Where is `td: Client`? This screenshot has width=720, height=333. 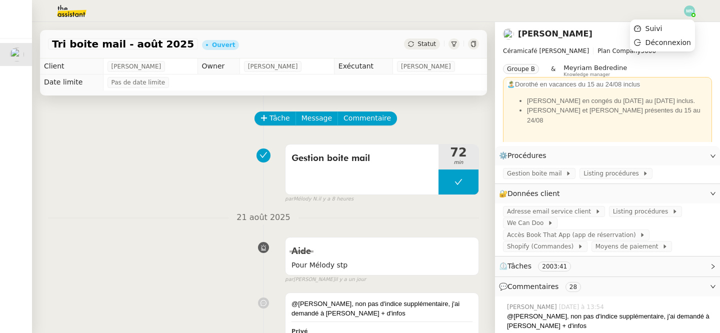 td: Client is located at coordinates (72, 67).